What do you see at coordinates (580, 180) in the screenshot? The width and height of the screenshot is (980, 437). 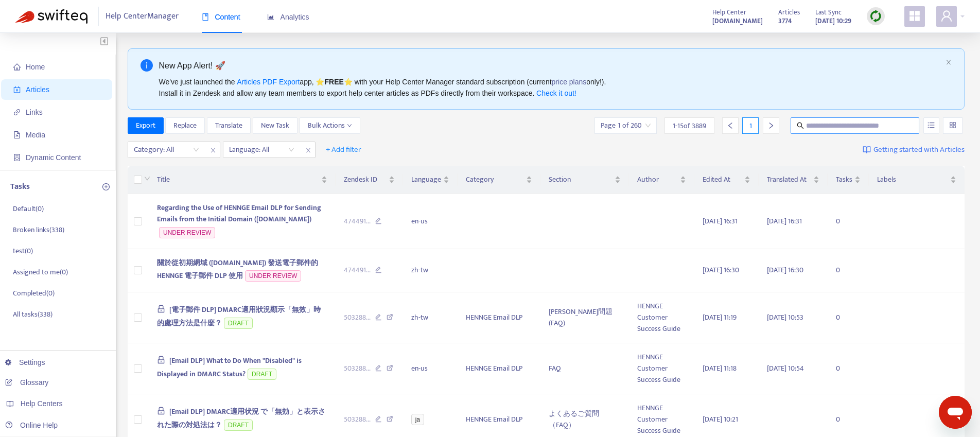 I see `span: Section` at bounding box center [580, 180].